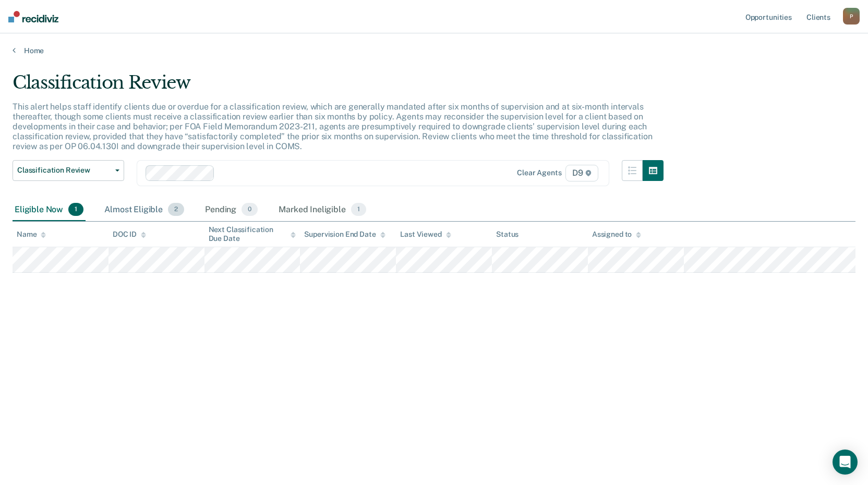  Describe the element at coordinates (144, 210) in the screenshot. I see `div: Almost Eligible2` at that location.